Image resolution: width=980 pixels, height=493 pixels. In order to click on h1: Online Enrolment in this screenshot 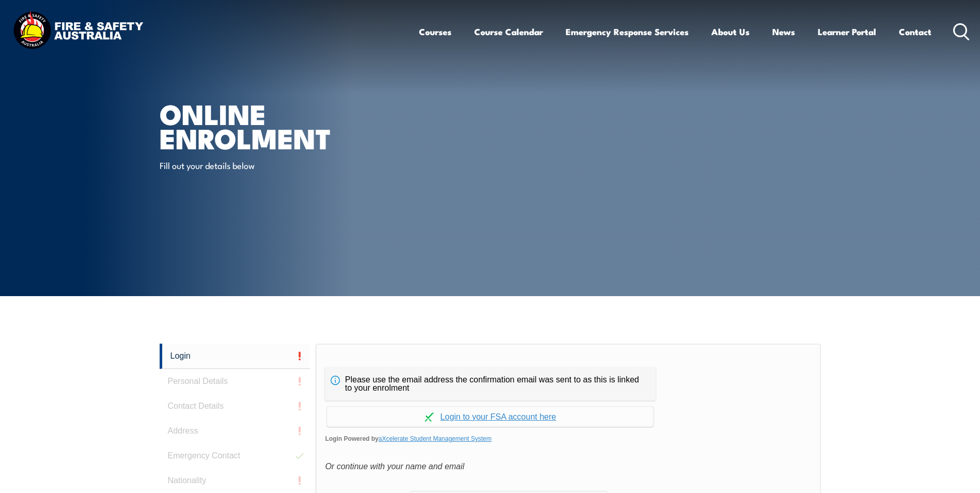, I will do `click(287, 125)`.